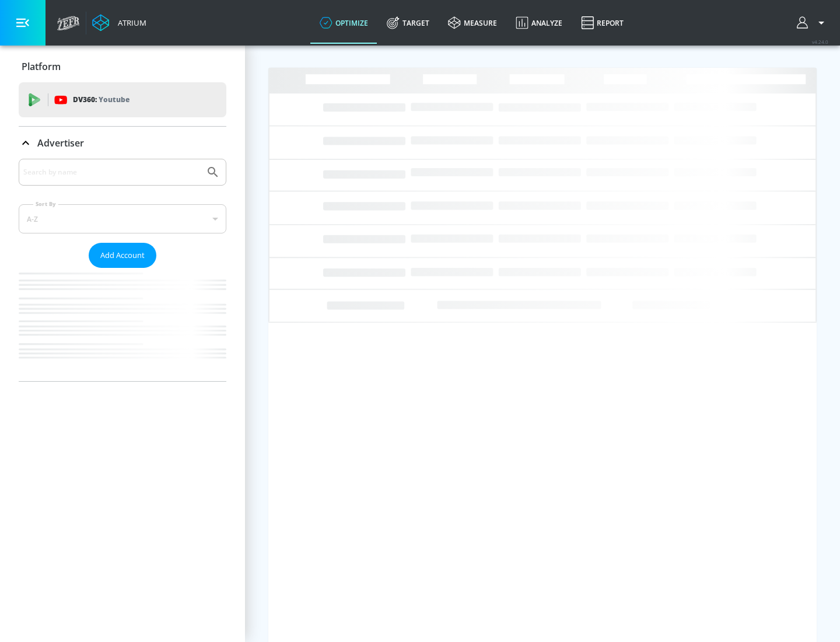 The width and height of the screenshot is (840, 642). Describe the element at coordinates (130, 23) in the screenshot. I see `div: Atrium` at that location.